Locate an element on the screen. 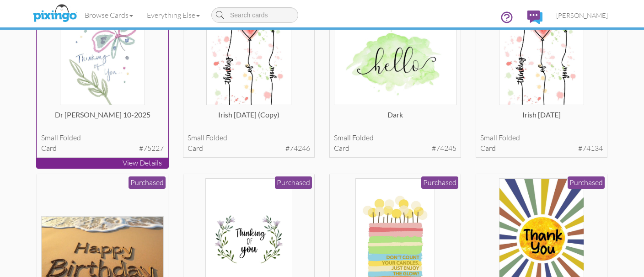 The height and width of the screenshot is (277, 644). img: pixingo logo is located at coordinates (55, 14).